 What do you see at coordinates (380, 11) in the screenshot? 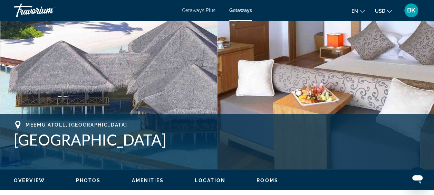
I see `span: USD` at bounding box center [380, 11].